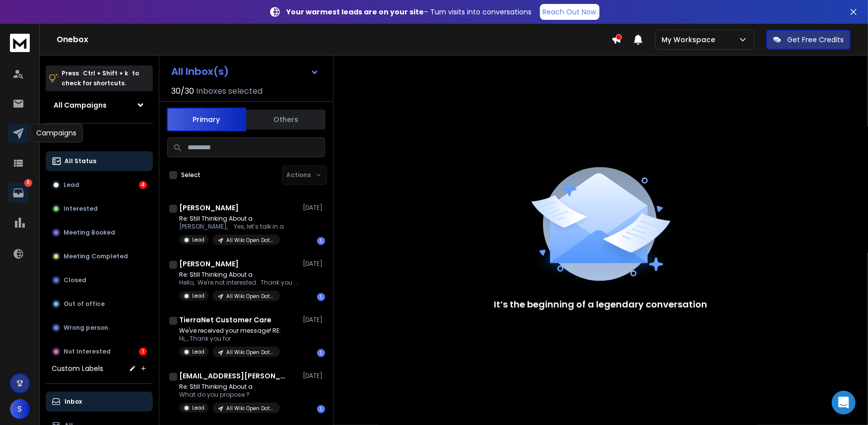 The width and height of the screenshot is (868, 425). Describe the element at coordinates (183, 91) in the screenshot. I see `span: 30 / 30` at that location.